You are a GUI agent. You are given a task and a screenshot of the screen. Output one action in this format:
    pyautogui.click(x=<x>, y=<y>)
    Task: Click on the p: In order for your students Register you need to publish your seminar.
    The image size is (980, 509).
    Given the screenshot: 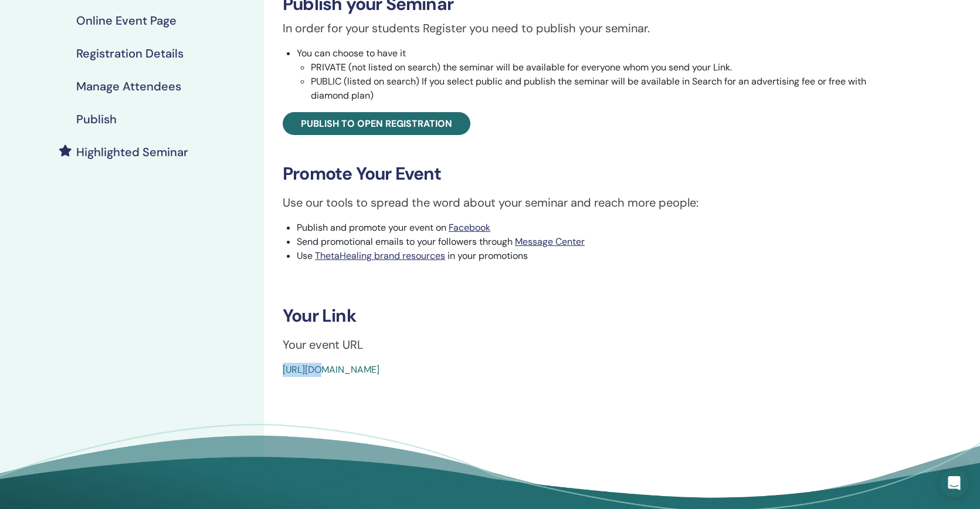 What is the action you would take?
    pyautogui.click(x=591, y=28)
    